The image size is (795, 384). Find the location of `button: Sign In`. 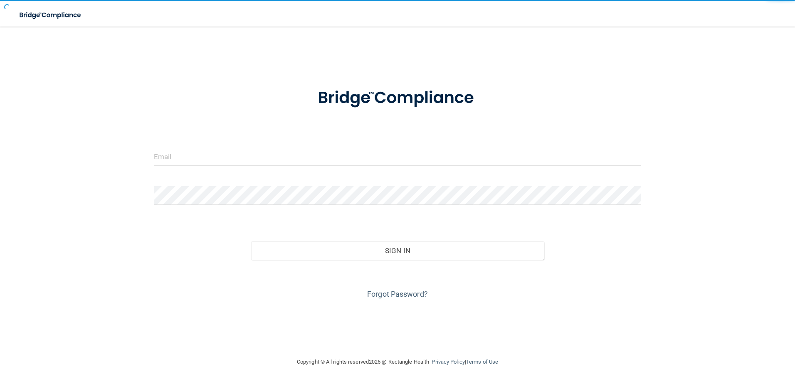

button: Sign In is located at coordinates (398, 251).